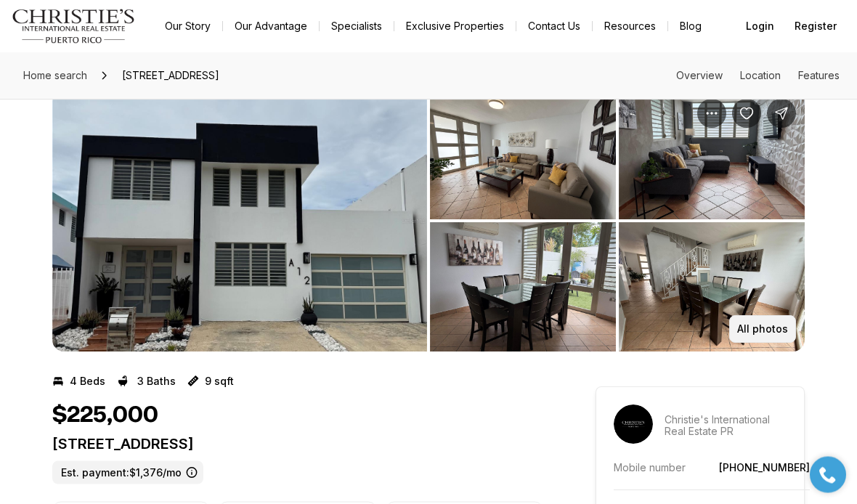 Image resolution: width=857 pixels, height=504 pixels. Describe the element at coordinates (105, 415) in the screenshot. I see `h1: $225,000` at that location.